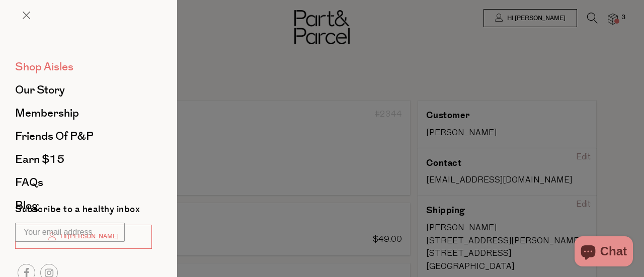  What do you see at coordinates (83, 113) in the screenshot?
I see `a: Membership` at bounding box center [83, 113].